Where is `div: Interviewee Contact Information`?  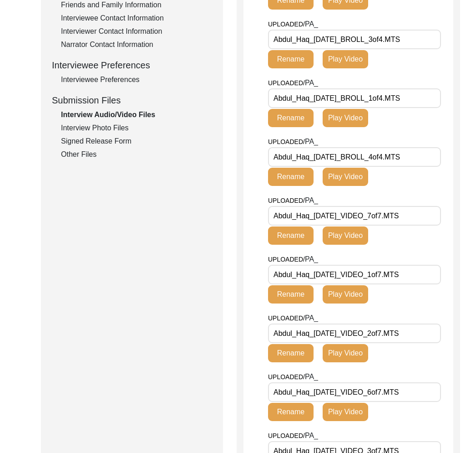 div: Interviewee Contact Information is located at coordinates (137, 18).